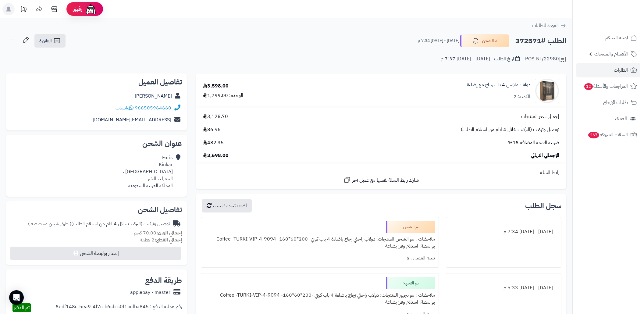 This screenshot has width=644, height=314. What do you see at coordinates (50, 41) in the screenshot?
I see `a: الفاتورة` at bounding box center [50, 41].